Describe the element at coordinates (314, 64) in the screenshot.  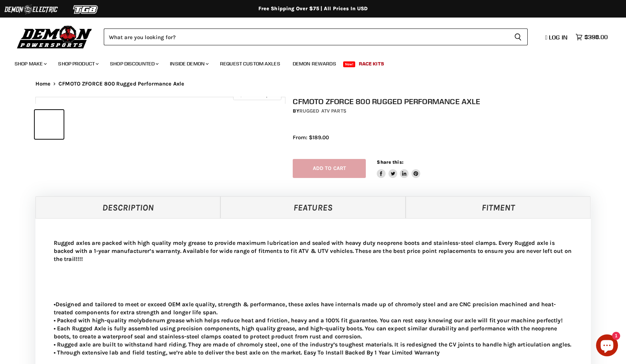
I see `a: Demon Rewards` at that location.